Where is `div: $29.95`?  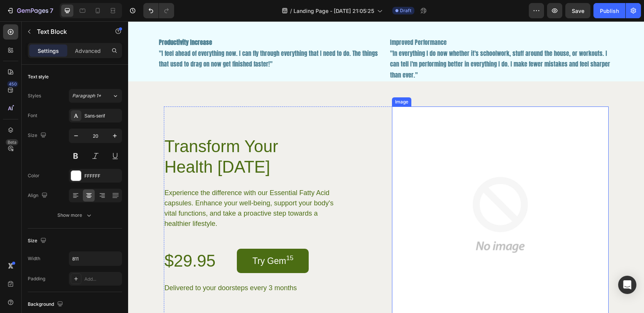
div: $29.95 is located at coordinates (62, 240).